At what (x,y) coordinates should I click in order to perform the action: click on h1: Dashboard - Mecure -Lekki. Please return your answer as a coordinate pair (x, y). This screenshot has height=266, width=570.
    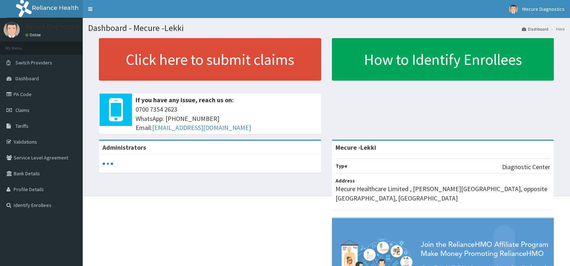
    Looking at the image, I should click on (326, 28).